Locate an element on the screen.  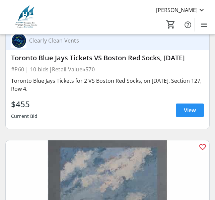
div: Clearly Clean Vents is located at coordinates (111, 41).